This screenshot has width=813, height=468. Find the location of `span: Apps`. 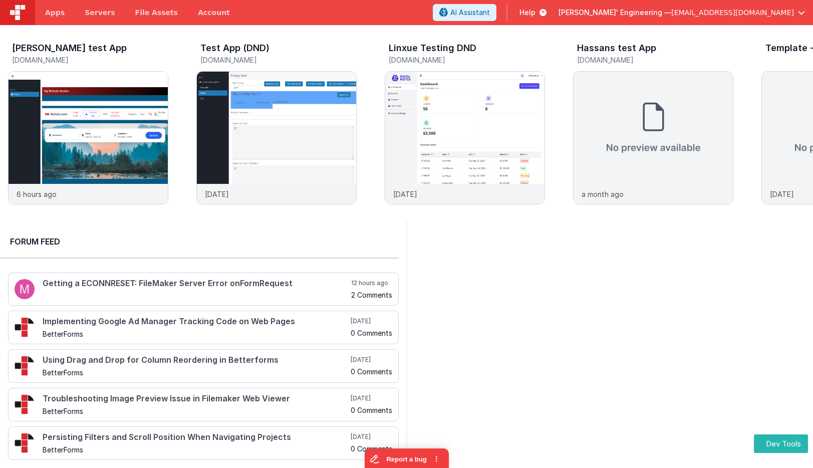

span: Apps is located at coordinates (55, 13).